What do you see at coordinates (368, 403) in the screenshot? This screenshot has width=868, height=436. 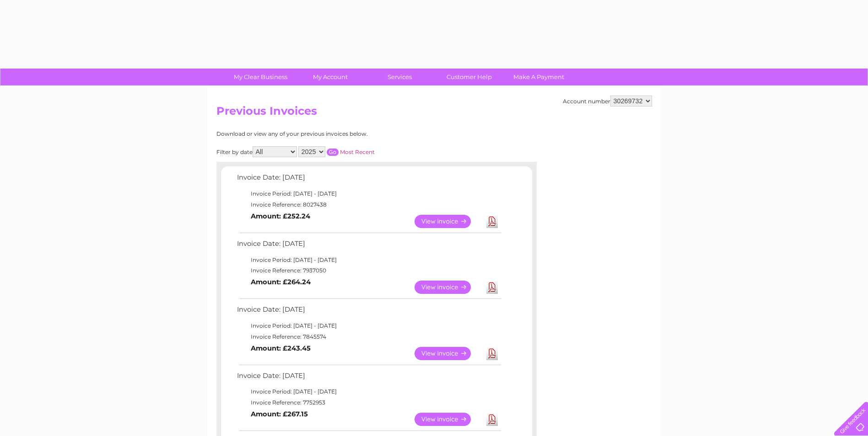 I see `td: Invoice Reference: 7752953` at bounding box center [368, 403].